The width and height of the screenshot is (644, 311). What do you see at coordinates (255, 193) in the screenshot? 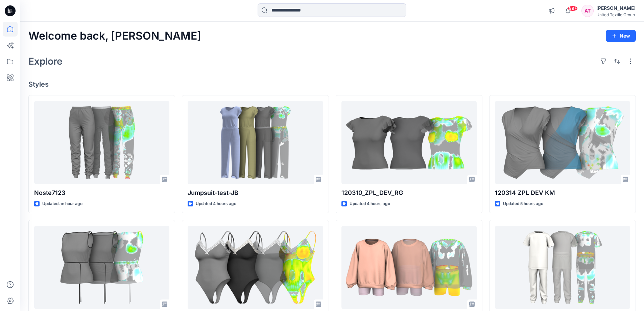
I see `p: Jumpsuit-test-JB` at bounding box center [255, 193].